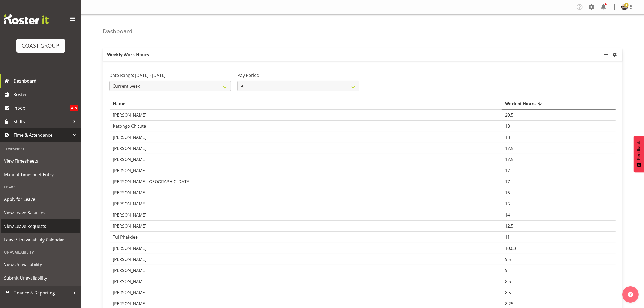 This screenshot has height=308, width=644. Describe the element at coordinates (26, 19) in the screenshot. I see `img: Rosterit website logo` at that location.